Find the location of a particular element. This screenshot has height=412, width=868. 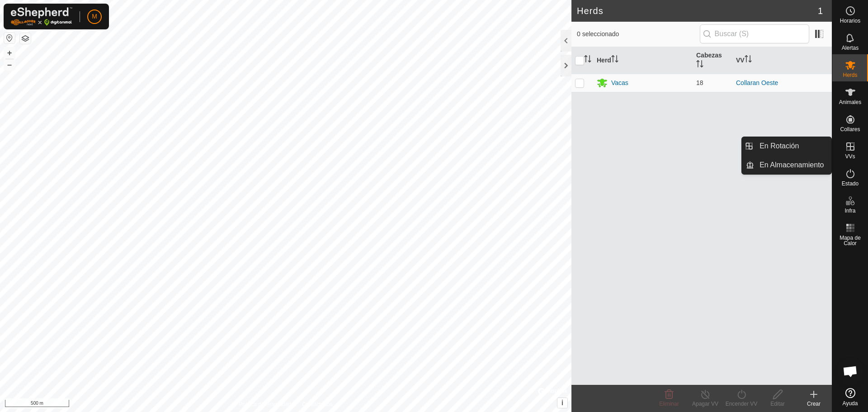

div: Apagar VV is located at coordinates (706, 404).